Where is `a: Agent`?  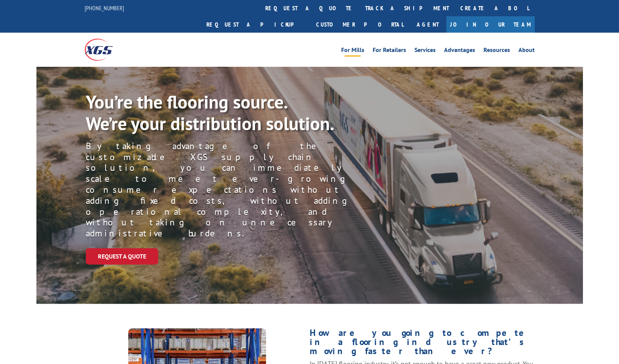
a: Agent is located at coordinates (428, 24).